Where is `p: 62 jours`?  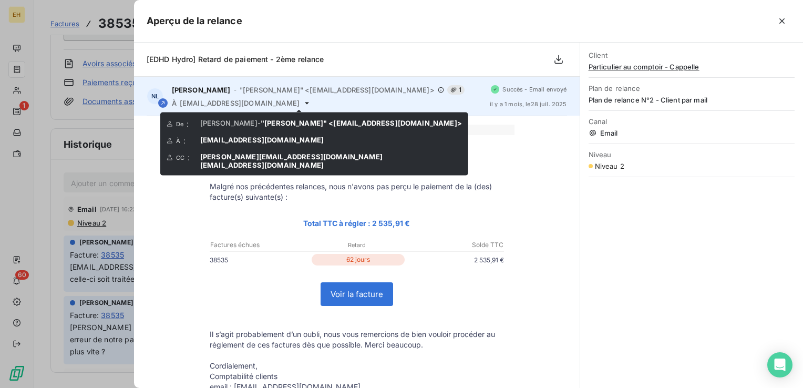
p: 62 jours is located at coordinates (358, 260).